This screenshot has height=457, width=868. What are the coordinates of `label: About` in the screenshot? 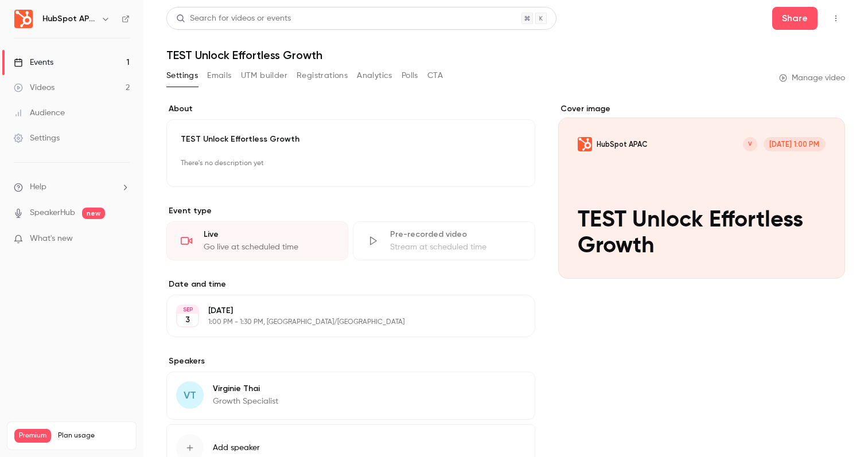 It's located at (350, 109).